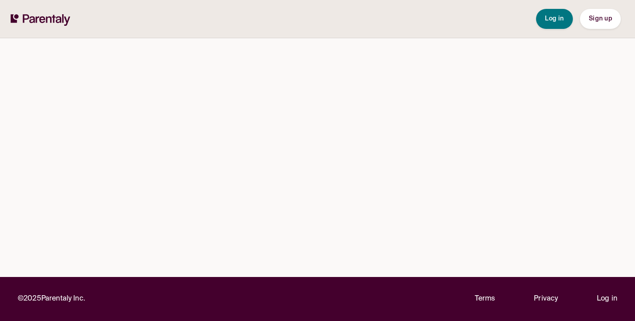 The width and height of the screenshot is (635, 321). I want to click on p: Terms, so click(485, 298).